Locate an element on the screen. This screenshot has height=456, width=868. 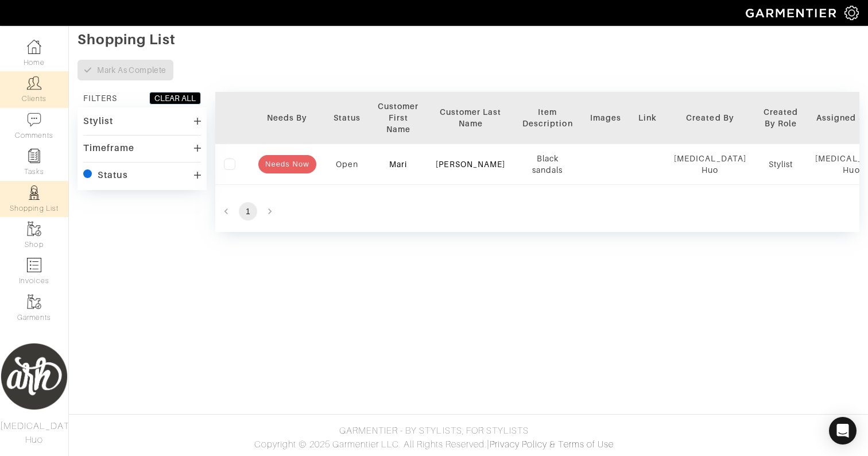
div: Images is located at coordinates (606, 118).